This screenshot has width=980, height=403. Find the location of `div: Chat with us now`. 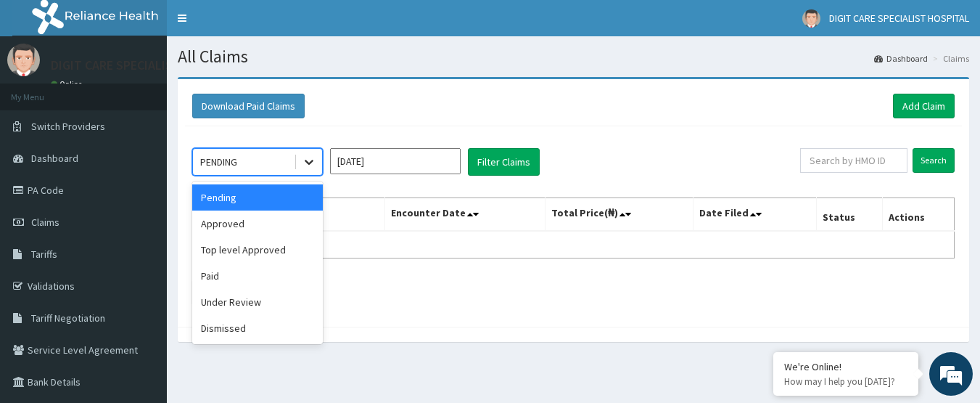

div: Chat with us now is located at coordinates (160, 91).